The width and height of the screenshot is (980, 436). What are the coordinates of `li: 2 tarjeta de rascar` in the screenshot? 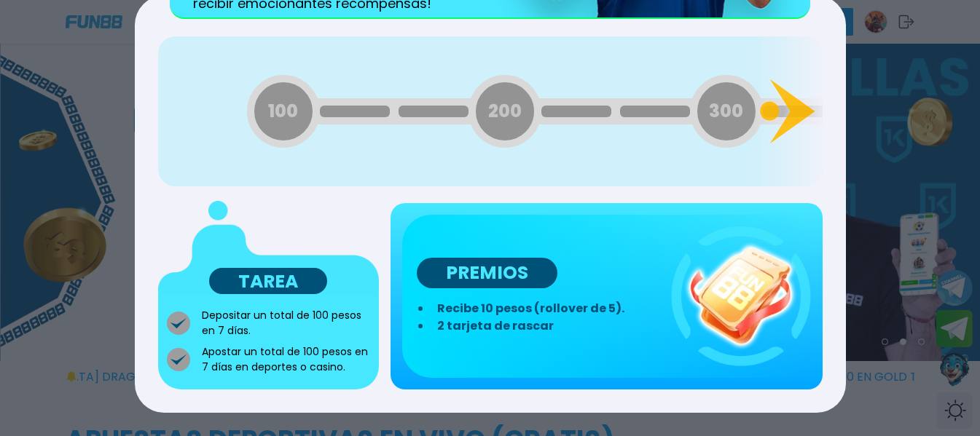 It's located at (546, 327).